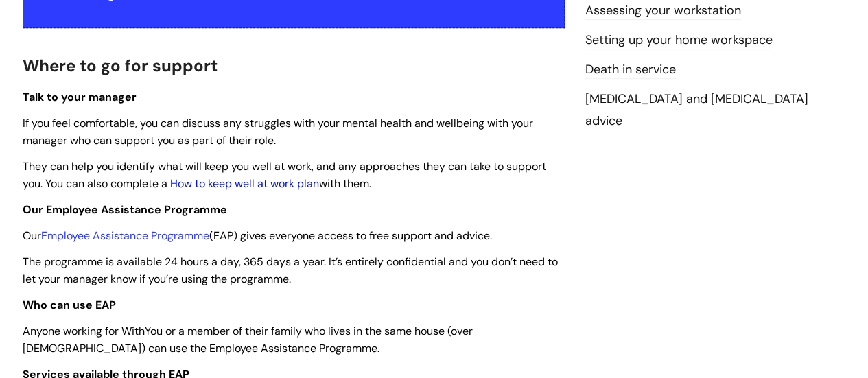  What do you see at coordinates (125, 209) in the screenshot?
I see `span: Our Employee Assistance Programme` at bounding box center [125, 209].